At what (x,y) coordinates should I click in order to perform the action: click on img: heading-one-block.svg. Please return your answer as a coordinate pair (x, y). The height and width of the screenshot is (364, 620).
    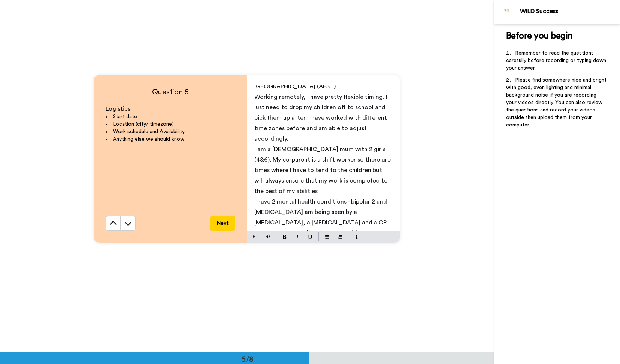
    Looking at the image, I should click on (255, 237).